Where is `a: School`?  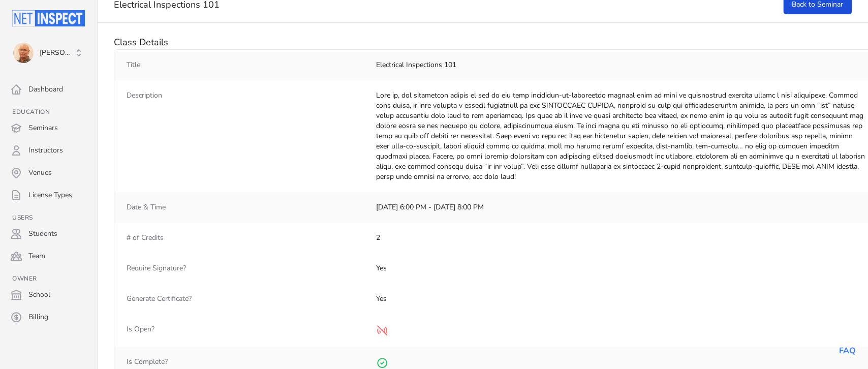
a: School is located at coordinates (49, 294).